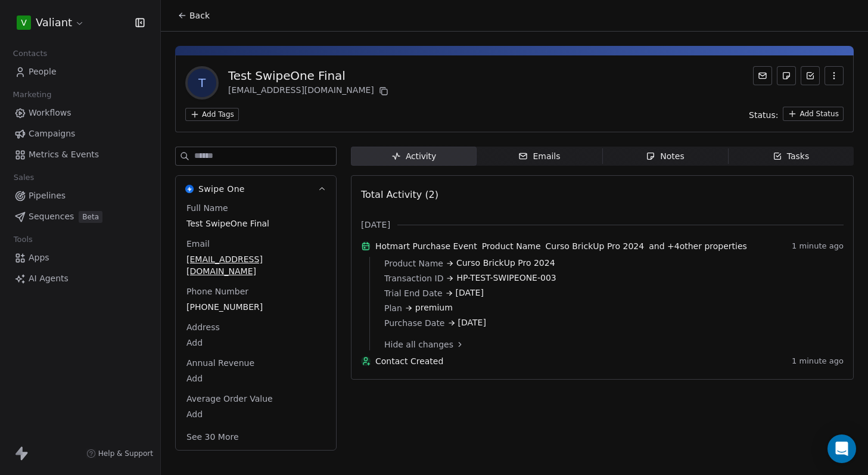 The image size is (868, 475). What do you see at coordinates (841, 448) in the screenshot?
I see `div: Open Intercom Messenger` at bounding box center [841, 448].